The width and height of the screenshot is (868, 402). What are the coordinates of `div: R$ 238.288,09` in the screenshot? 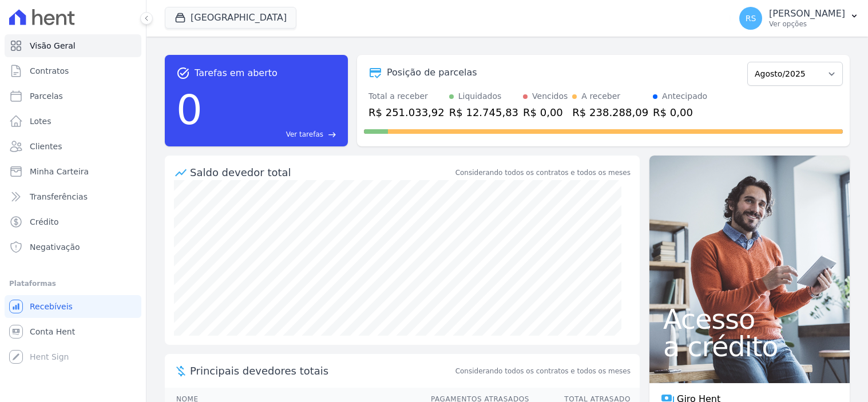 It's located at (610, 112).